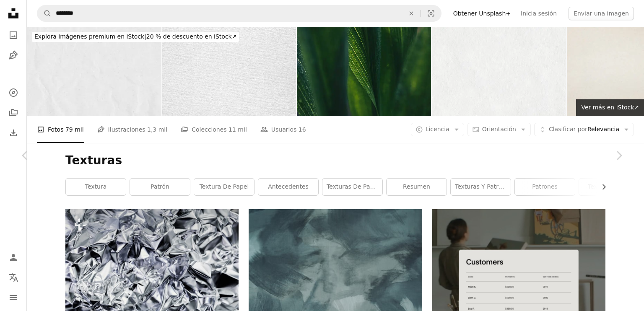 Image resolution: width=644 pixels, height=311 pixels. Describe the element at coordinates (619, 155) in the screenshot. I see `a: Siguiente` at that location.